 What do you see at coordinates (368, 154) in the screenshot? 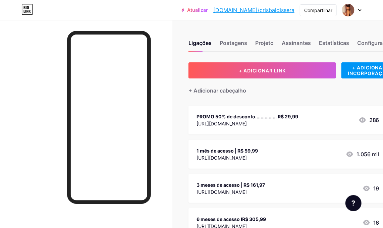
I see `font: 1.056 mil` at bounding box center [368, 154].